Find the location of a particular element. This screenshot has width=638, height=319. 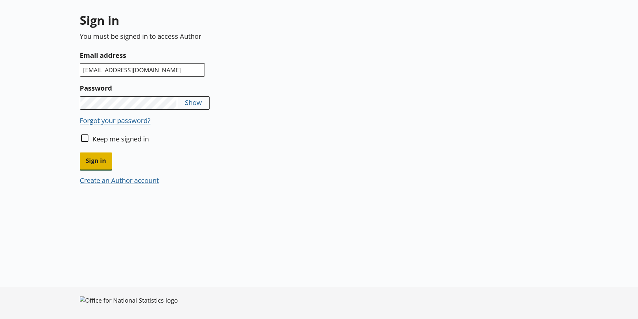

span: Sign in is located at coordinates (96, 161).